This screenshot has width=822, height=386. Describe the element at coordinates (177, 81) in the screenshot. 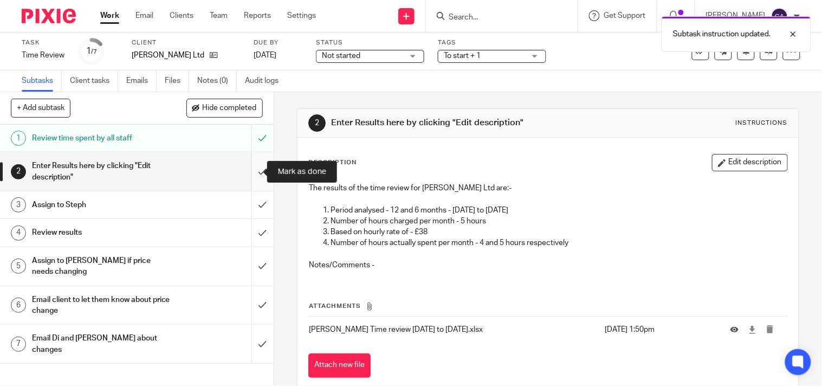

I see `a: Files` at that location.